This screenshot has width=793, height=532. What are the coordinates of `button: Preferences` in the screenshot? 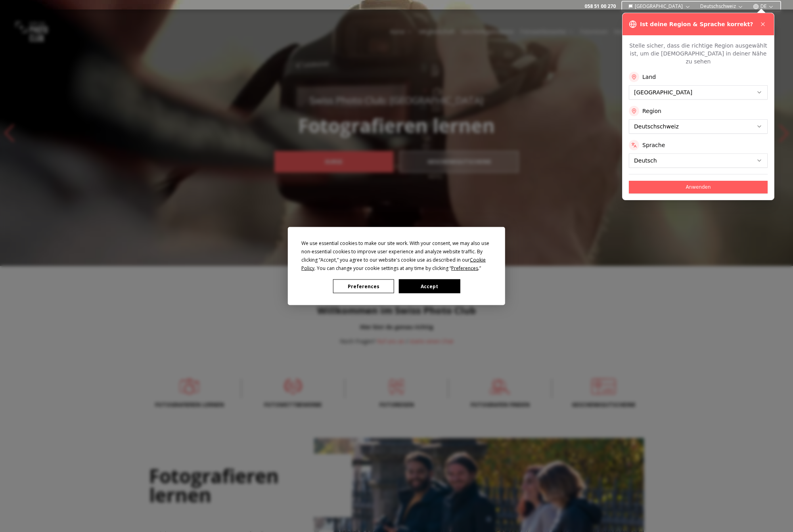 It's located at (364, 286).